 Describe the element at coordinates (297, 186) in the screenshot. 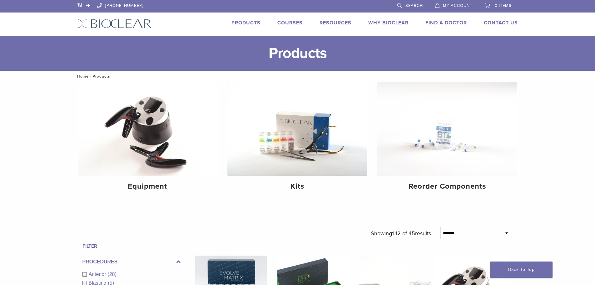

I see `h4: Kits` at that location.